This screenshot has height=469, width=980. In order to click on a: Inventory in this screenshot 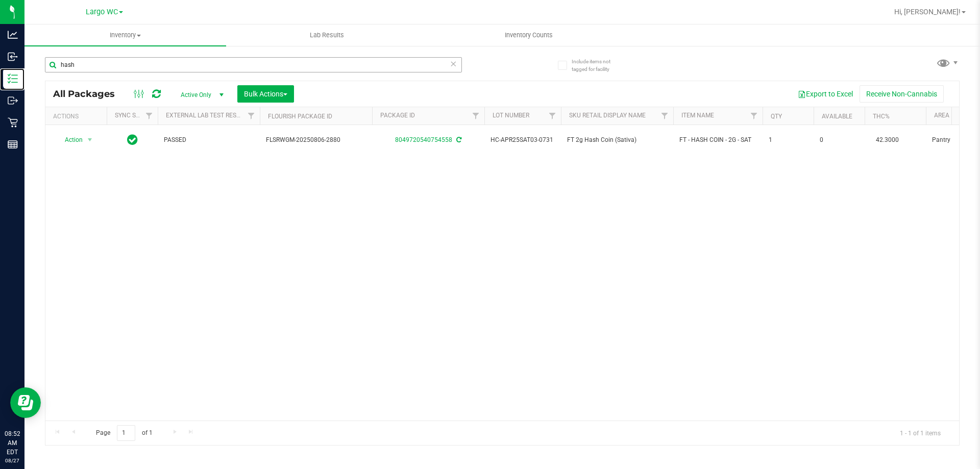, I will do `click(126, 35)`.